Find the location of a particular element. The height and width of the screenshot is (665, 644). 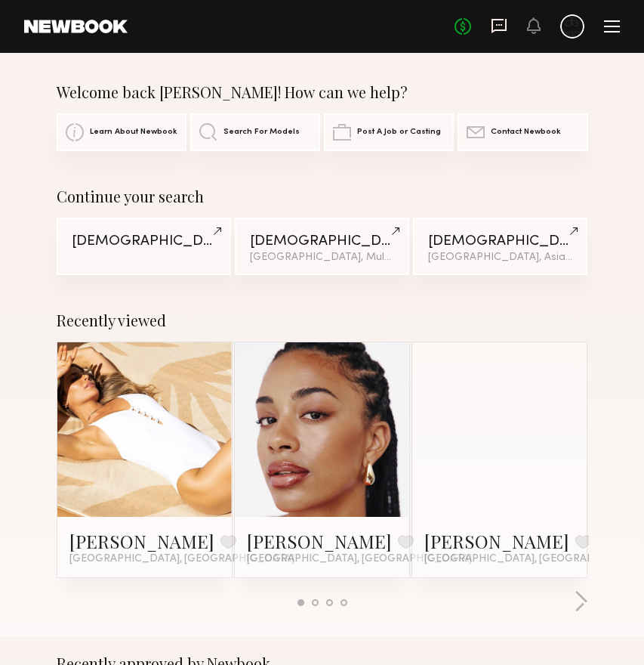

a: Search For Models is located at coordinates (255, 132).